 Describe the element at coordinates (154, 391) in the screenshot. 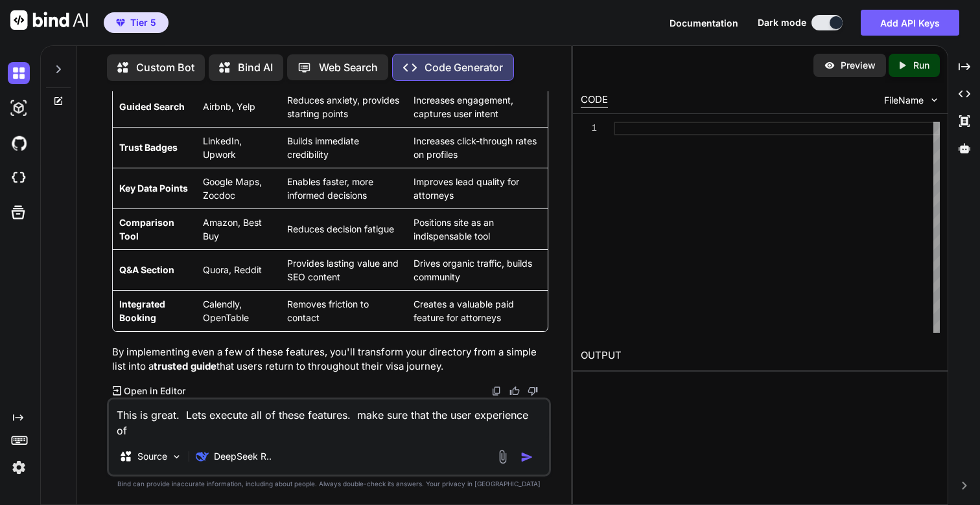

I see `p: Open in Editor` at that location.